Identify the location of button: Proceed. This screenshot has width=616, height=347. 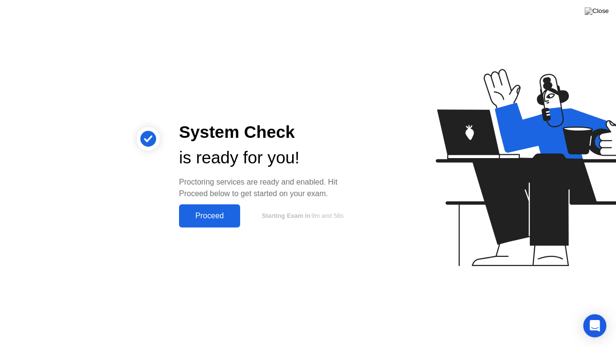
(209, 216).